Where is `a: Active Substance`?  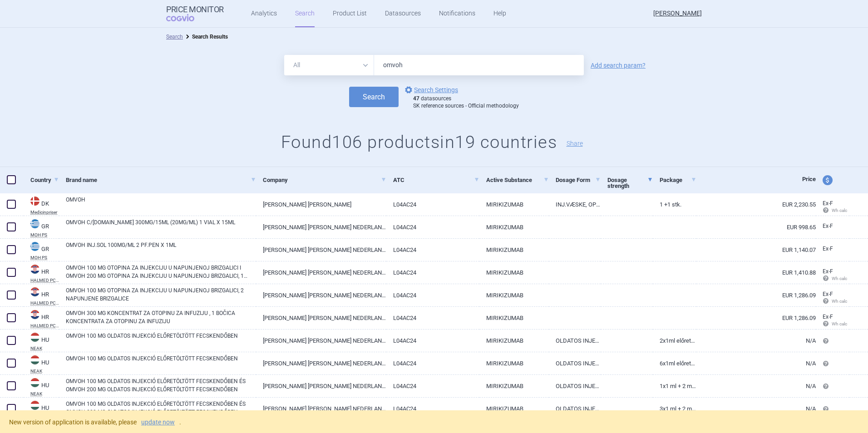
a: Active Substance is located at coordinates (517, 180).